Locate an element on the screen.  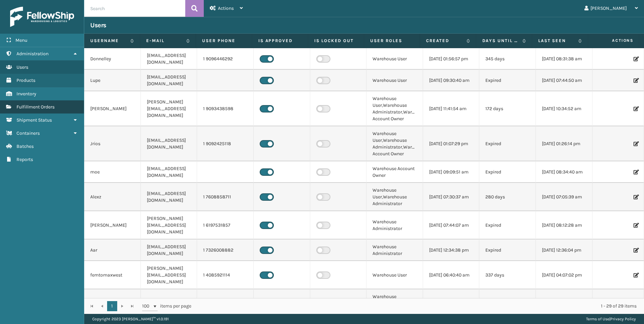
span: Users is located at coordinates (22, 67).